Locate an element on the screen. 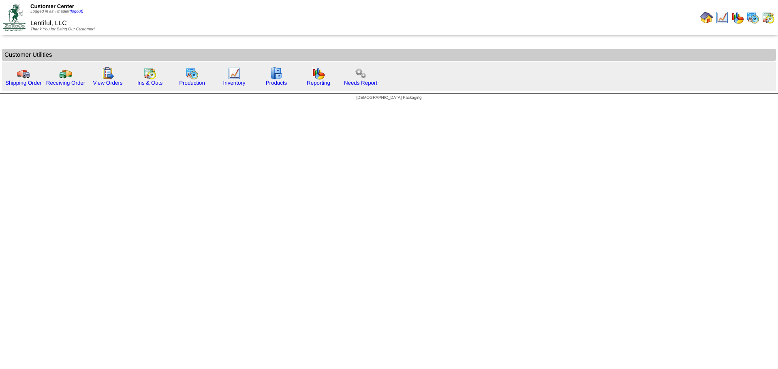 This screenshot has width=778, height=369. a: Needs Report is located at coordinates (361, 83).